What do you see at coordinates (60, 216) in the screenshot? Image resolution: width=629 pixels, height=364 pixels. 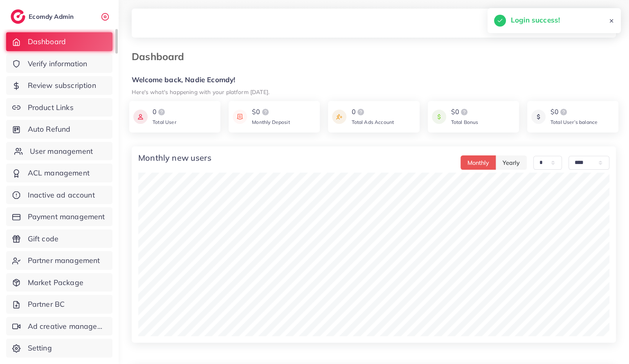 I see `a: Payment management` at bounding box center [60, 216].